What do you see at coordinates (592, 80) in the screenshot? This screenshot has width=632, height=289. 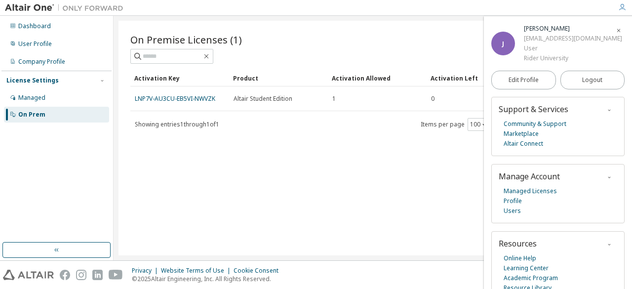 I see `span: Logout` at bounding box center [592, 80].